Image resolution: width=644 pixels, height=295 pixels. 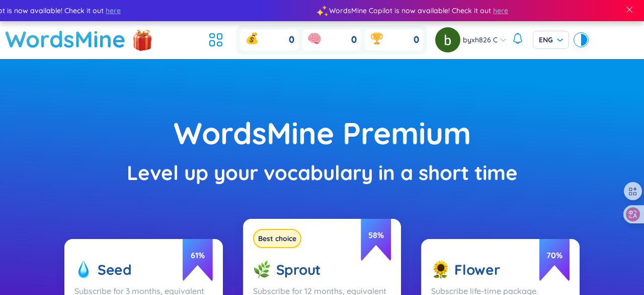 What do you see at coordinates (322, 133) in the screenshot?
I see `div: WordsMine Premium` at bounding box center [322, 133].